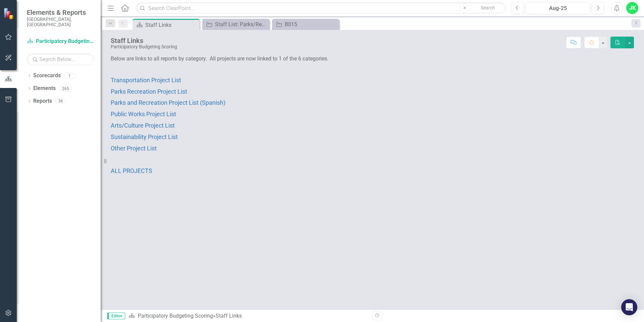 The image size is (644, 322). What do you see at coordinates (146, 80) in the screenshot?
I see `span: Transportation Project List` at bounding box center [146, 80].